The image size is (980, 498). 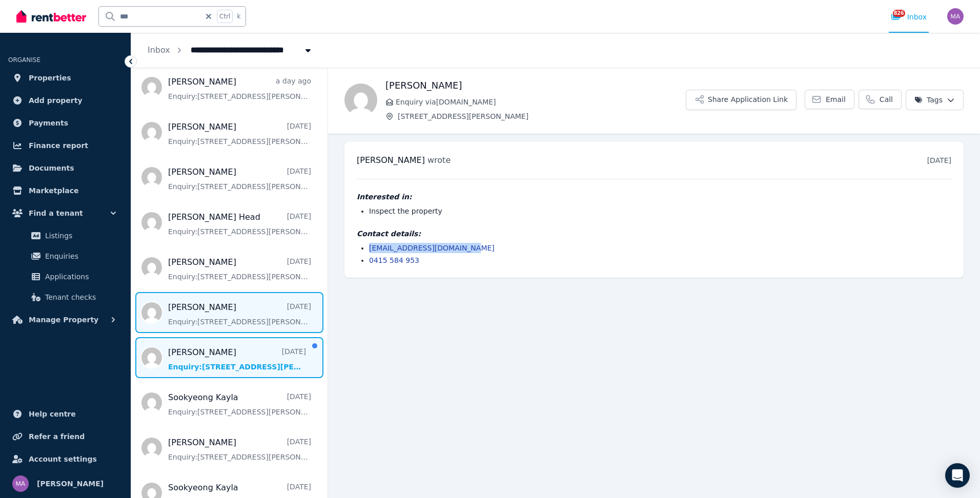 I want to click on span: Documents, so click(x=51, y=168).